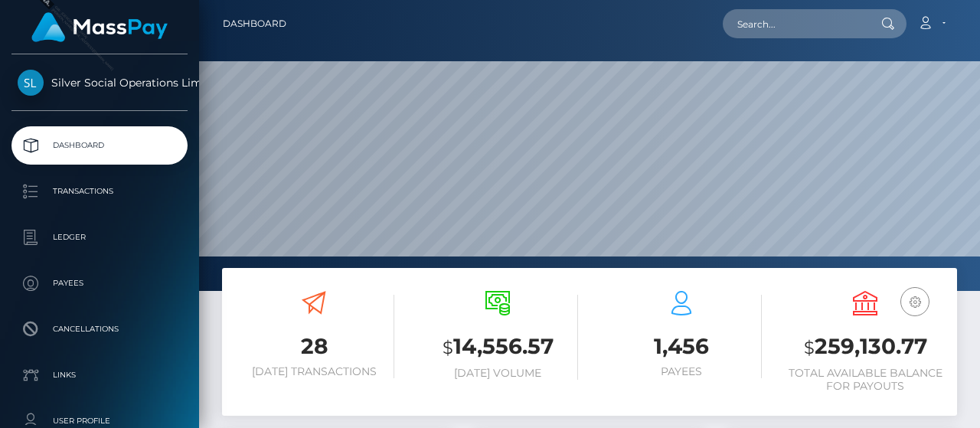  What do you see at coordinates (100, 375) in the screenshot?
I see `p: Links` at bounding box center [100, 375].